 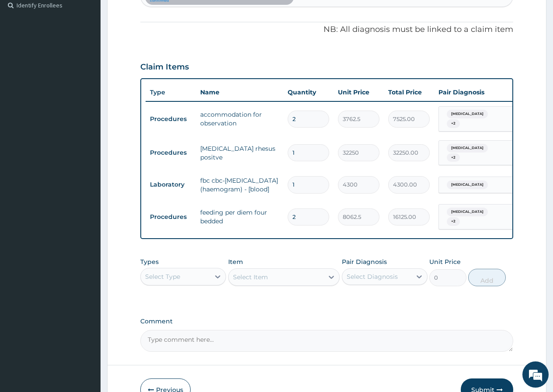 I want to click on button: Add, so click(x=487, y=277).